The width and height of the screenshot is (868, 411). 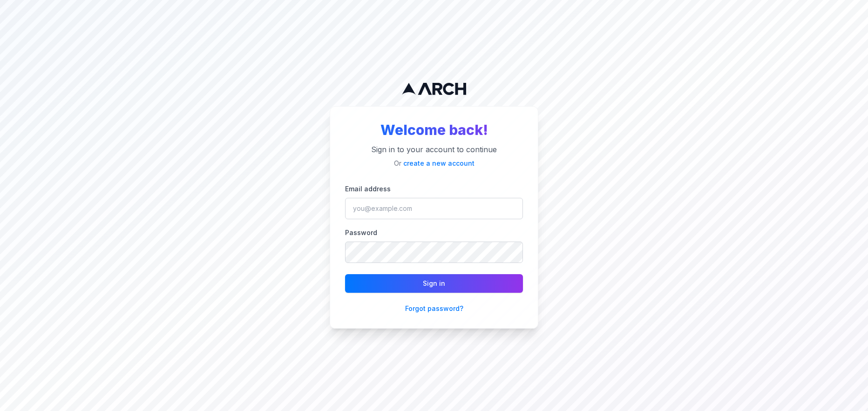 I want to click on a: create a new account, so click(x=439, y=163).